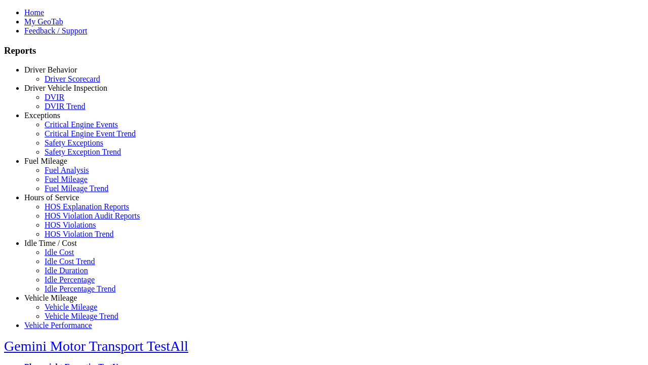  What do you see at coordinates (70, 224) in the screenshot?
I see `a: HOS Violations` at bounding box center [70, 224].